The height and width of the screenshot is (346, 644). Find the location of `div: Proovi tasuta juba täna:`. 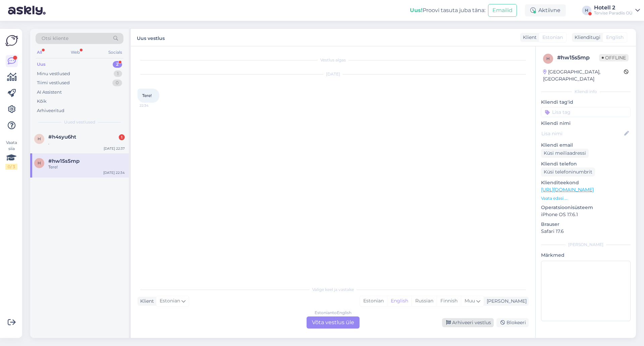

div: Proovi tasuta juba täna: is located at coordinates (447, 10).